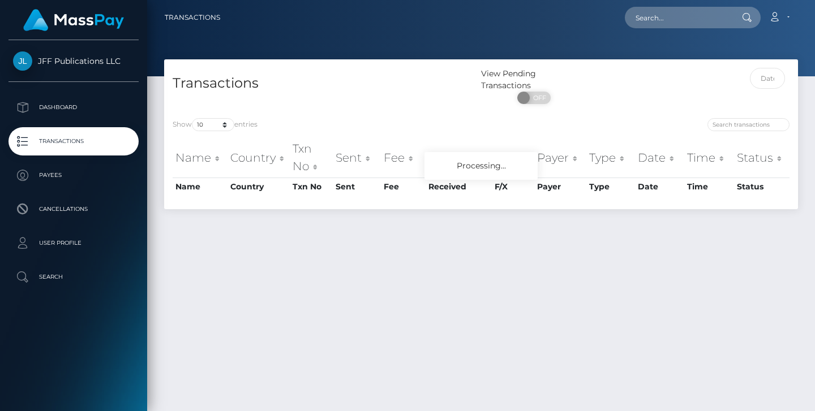 This screenshot has width=815, height=411. Describe the element at coordinates (74, 107) in the screenshot. I see `p: Dashboard` at that location.